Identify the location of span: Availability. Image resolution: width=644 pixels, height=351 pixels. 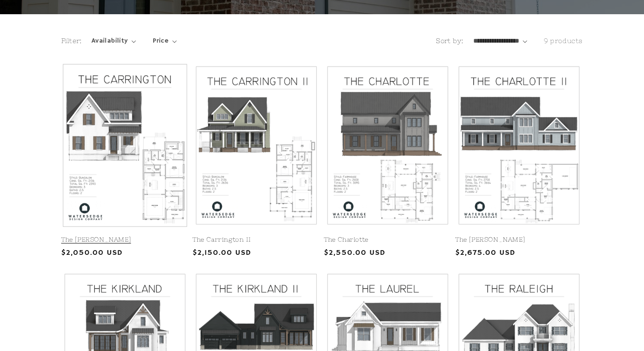
(109, 41).